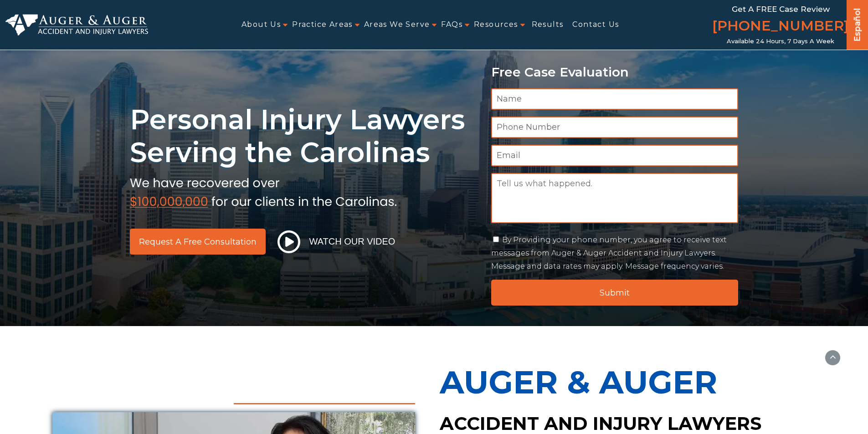  What do you see at coordinates (452, 25) in the screenshot?
I see `a: FAQs` at bounding box center [452, 25].